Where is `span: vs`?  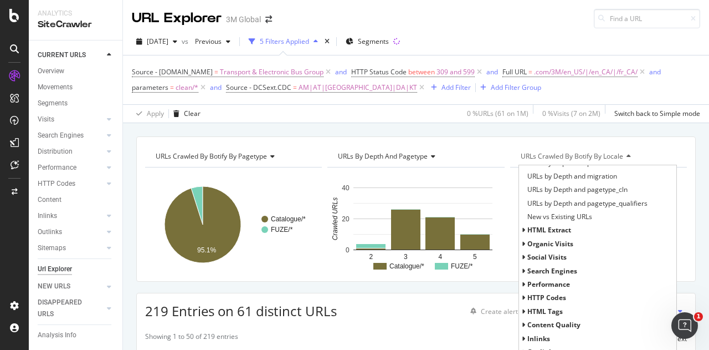 span: vs is located at coordinates (186, 41).